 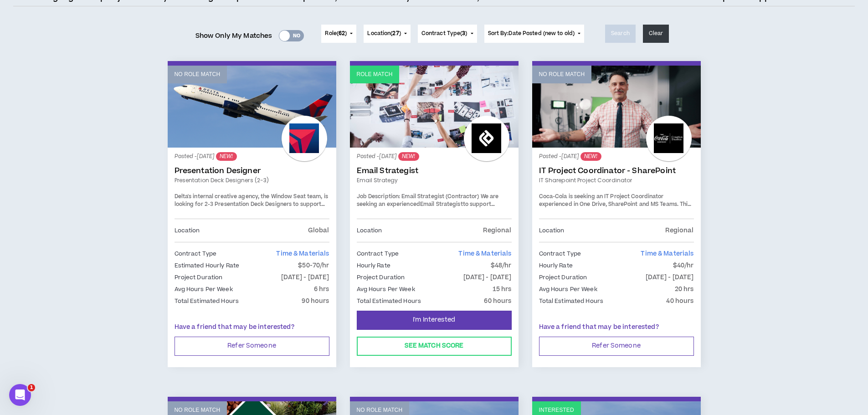 I want to click on p: Interested, so click(x=556, y=410).